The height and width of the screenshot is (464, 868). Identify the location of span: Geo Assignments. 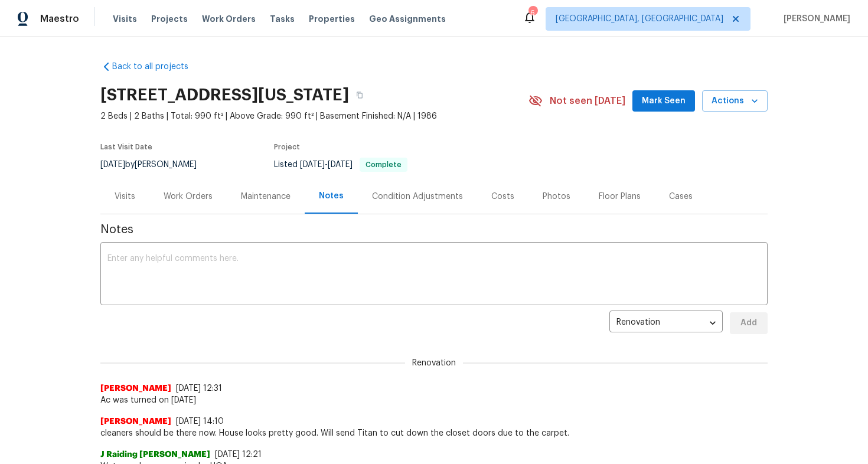
(407, 18).